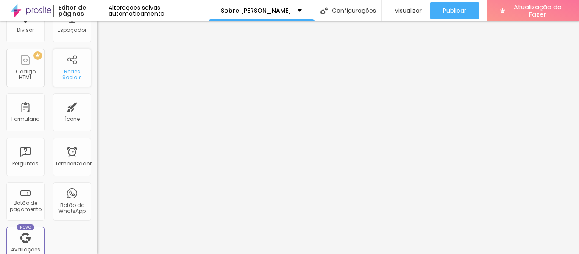  Describe the element at coordinates (537, 11) in the screenshot. I see `font: Atualização do Fazer` at that location.